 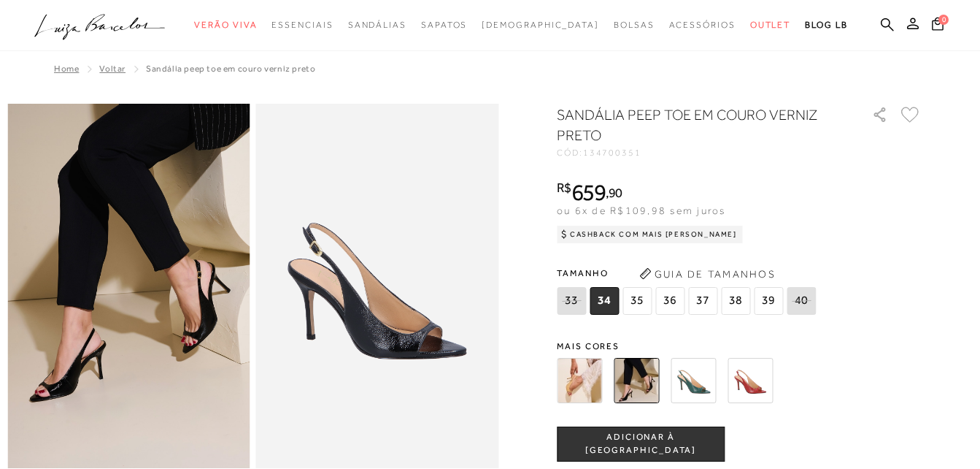 I want to click on img: SANDÁLIA PEEP TOE EM COURO VERNIZ PRETO, so click(x=636, y=380).